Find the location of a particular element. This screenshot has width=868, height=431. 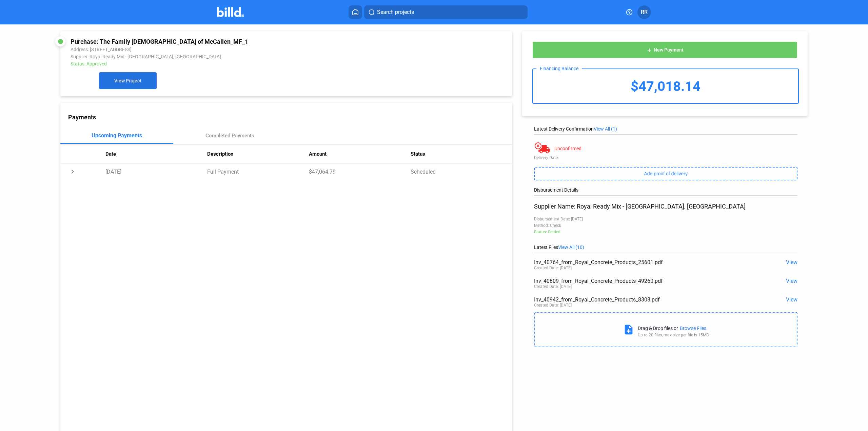

th: Status is located at coordinates (462, 154).